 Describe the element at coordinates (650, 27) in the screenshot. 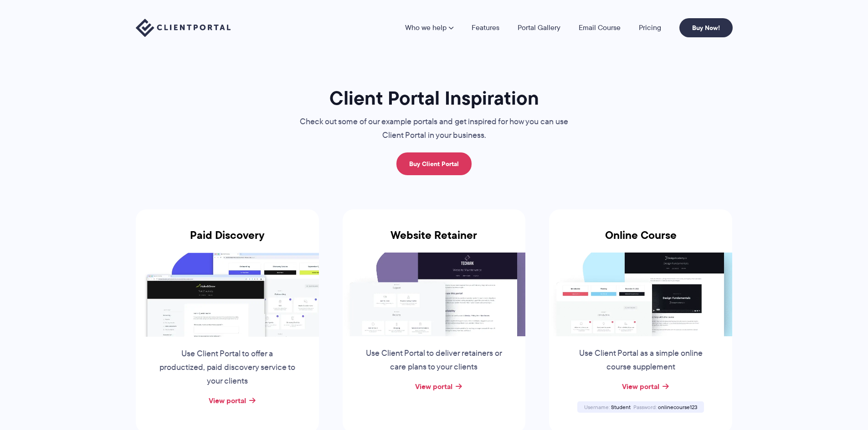

I see `a: Pricing` at that location.